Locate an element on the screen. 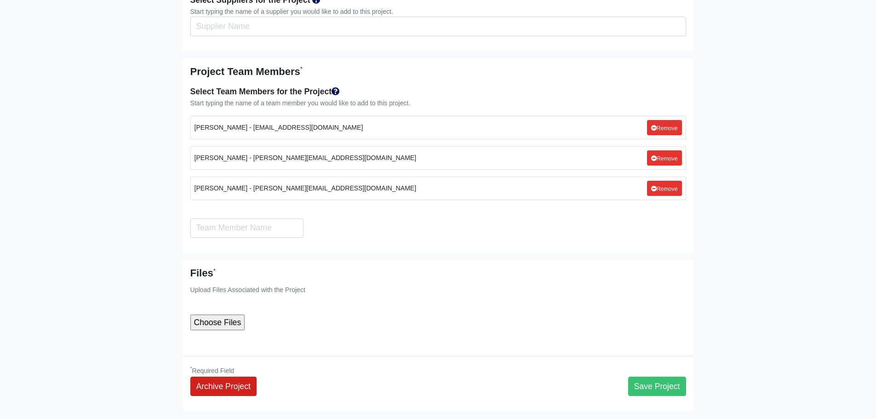  small: Required Field is located at coordinates (212, 371).